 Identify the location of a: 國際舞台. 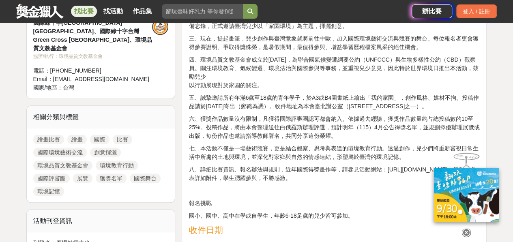
(145, 178).